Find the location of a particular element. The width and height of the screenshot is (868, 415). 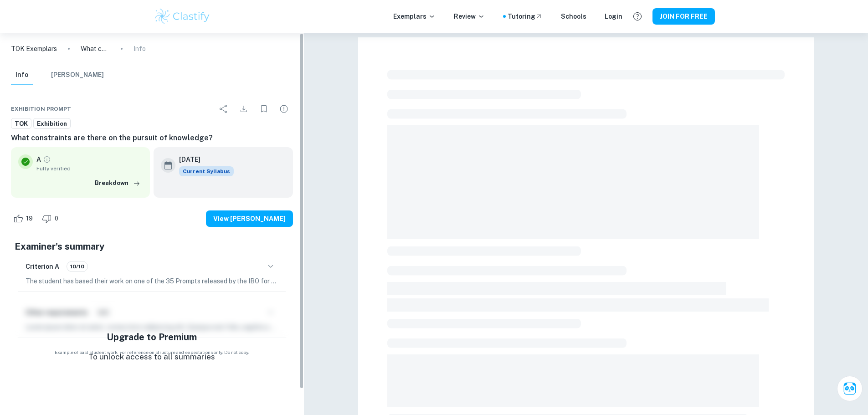

button: JOIN FOR FREE is located at coordinates (684, 16).